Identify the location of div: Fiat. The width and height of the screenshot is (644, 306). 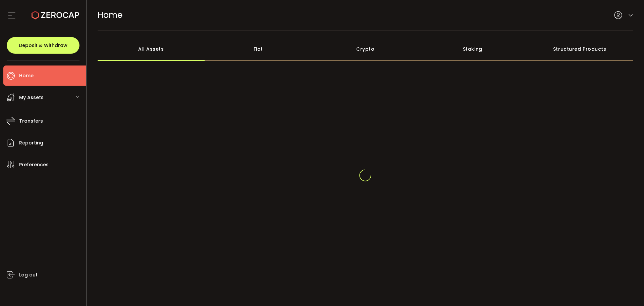
(258, 49).